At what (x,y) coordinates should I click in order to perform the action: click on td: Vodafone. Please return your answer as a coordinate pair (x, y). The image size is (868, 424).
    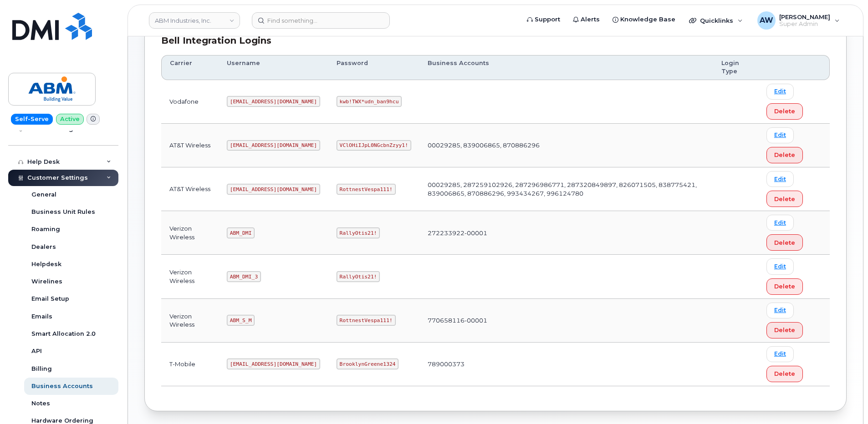
    Looking at the image, I should click on (190, 102).